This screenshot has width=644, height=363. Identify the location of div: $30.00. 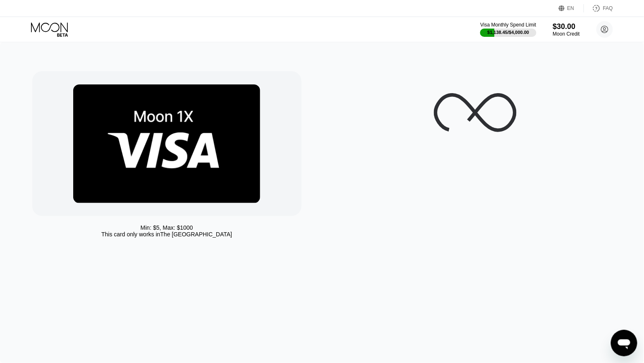
(566, 27).